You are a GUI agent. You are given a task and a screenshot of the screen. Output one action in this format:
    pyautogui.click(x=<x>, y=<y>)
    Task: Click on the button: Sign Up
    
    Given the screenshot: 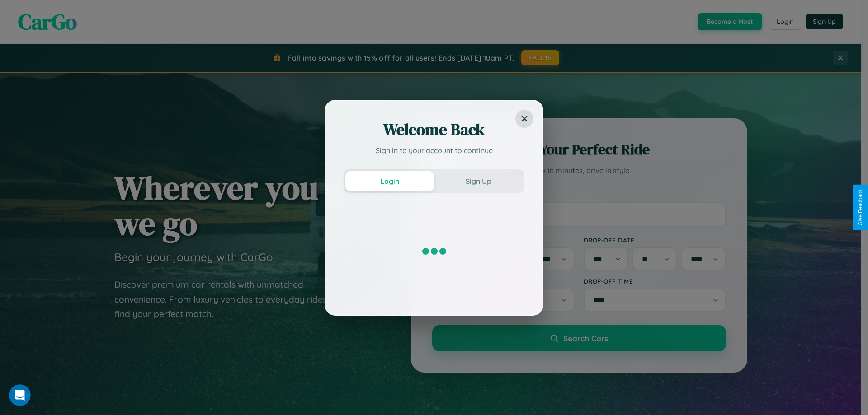 What is the action you would take?
    pyautogui.click(x=478, y=181)
    